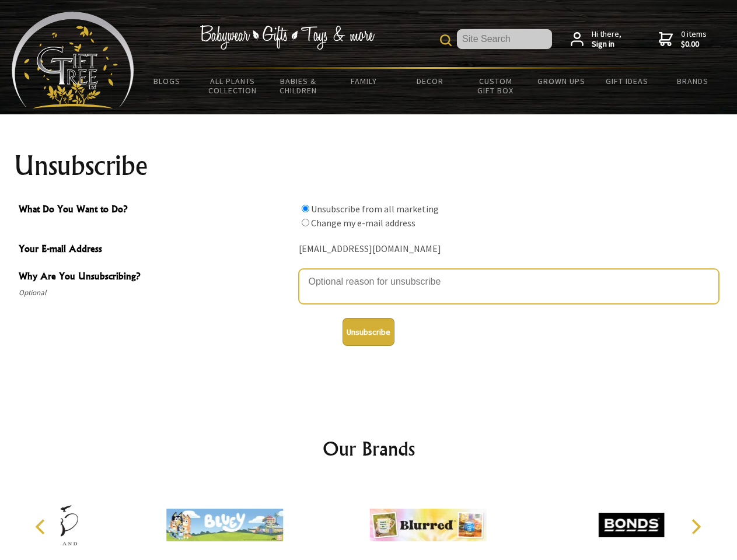  Describe the element at coordinates (375, 209) in the screenshot. I see `label: Unsubscribe from all marketing` at that location.